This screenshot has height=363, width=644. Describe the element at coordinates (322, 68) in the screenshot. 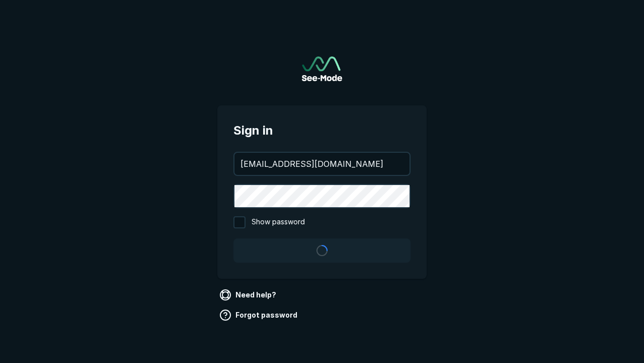

I see `a: Go to sign in` at that location.